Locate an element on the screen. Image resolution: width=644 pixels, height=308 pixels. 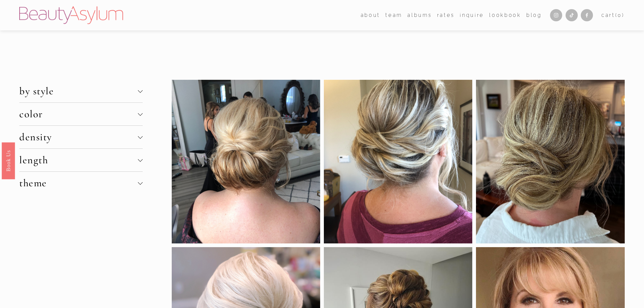
img: Beauty Asylum | Bridal Hair &amp; Makeup Charlotte &amp; Atlanta is located at coordinates (71, 15).